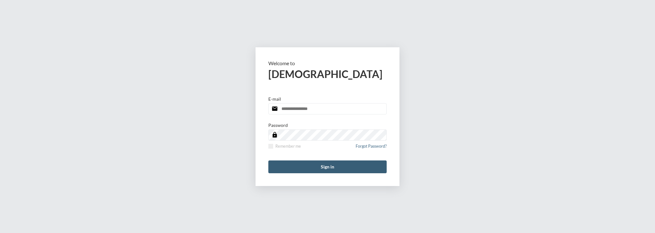  What do you see at coordinates (327, 167) in the screenshot?
I see `button: Sign in` at bounding box center [327, 167].